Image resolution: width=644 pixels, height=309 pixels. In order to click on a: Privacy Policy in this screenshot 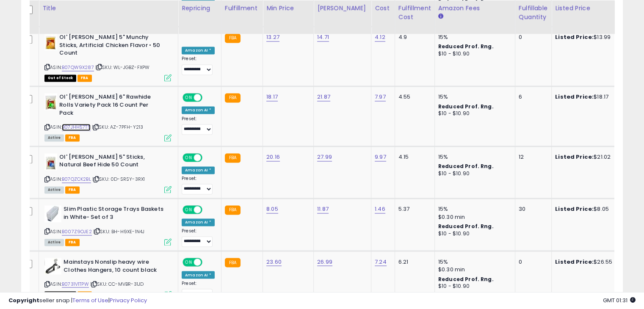, I will do `click(128, 300)`.